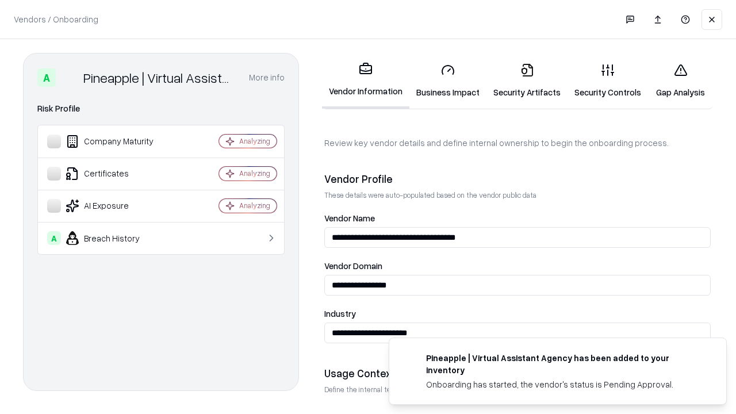 Image resolution: width=736 pixels, height=414 pixels. I want to click on p: These details were auto-populated based on the vendor public data, so click(517, 195).